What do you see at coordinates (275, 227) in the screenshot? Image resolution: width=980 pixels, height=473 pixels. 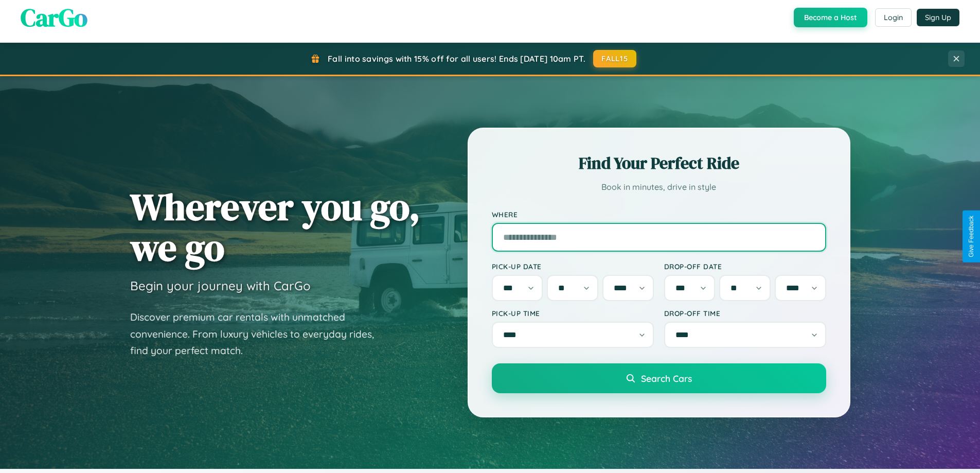 I see `h1: Wherever you go, we go` at bounding box center [275, 227].